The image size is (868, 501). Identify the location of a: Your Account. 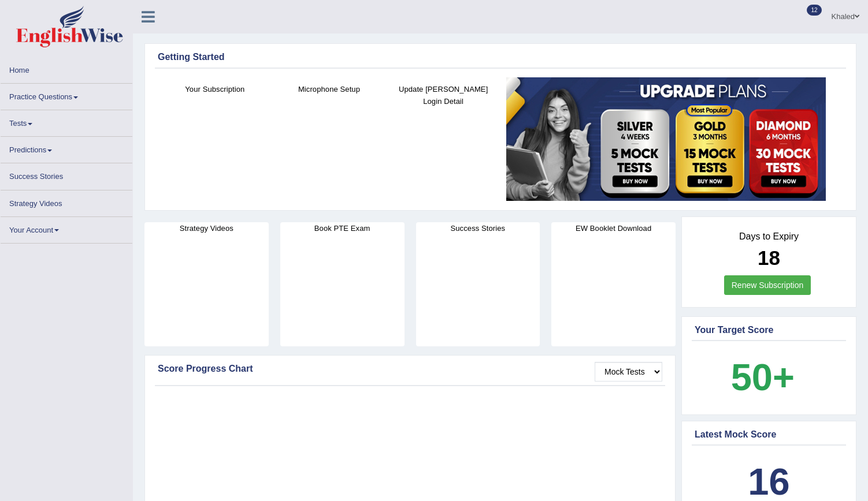
(66, 228).